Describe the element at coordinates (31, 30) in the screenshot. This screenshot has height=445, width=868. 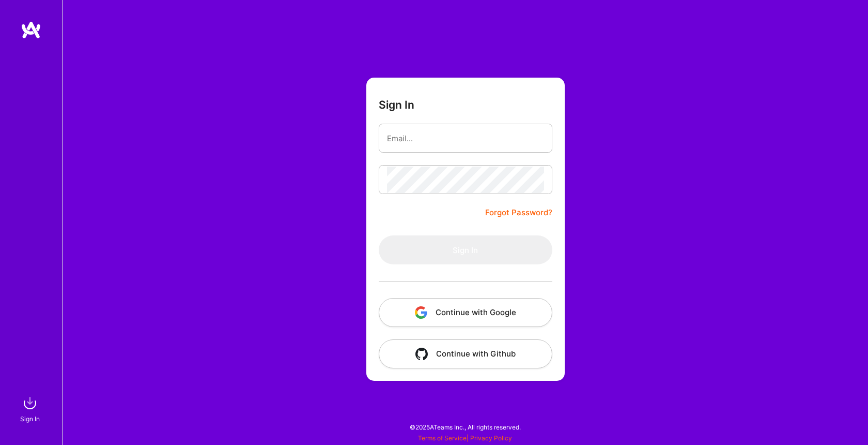
I see `img: logo` at that location.